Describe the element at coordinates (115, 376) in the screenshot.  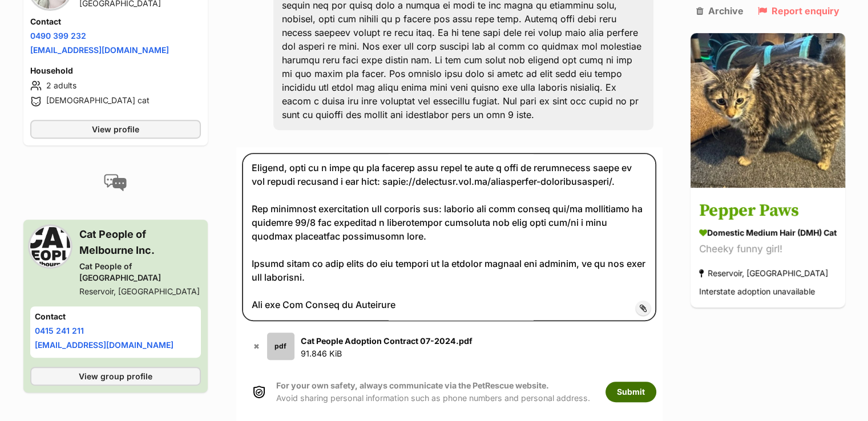
I see `span: View group profile` at that location.